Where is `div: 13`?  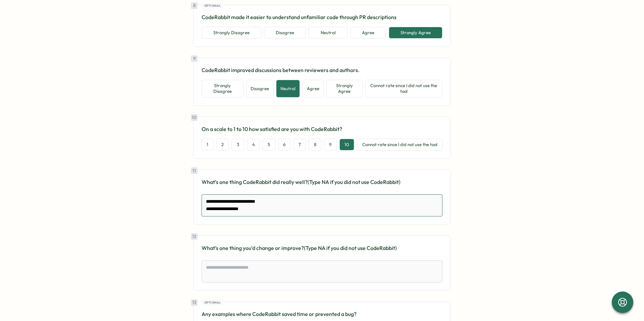
div: 13 is located at coordinates (194, 303).